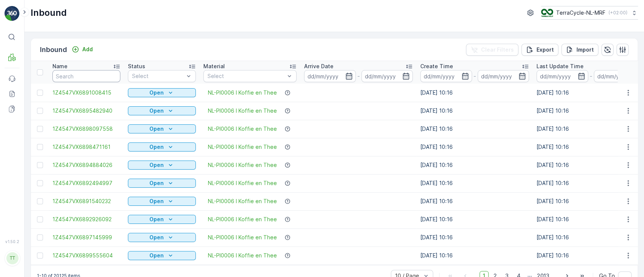 The height and width of the screenshot is (277, 644). I want to click on button: Export, so click(540, 50).